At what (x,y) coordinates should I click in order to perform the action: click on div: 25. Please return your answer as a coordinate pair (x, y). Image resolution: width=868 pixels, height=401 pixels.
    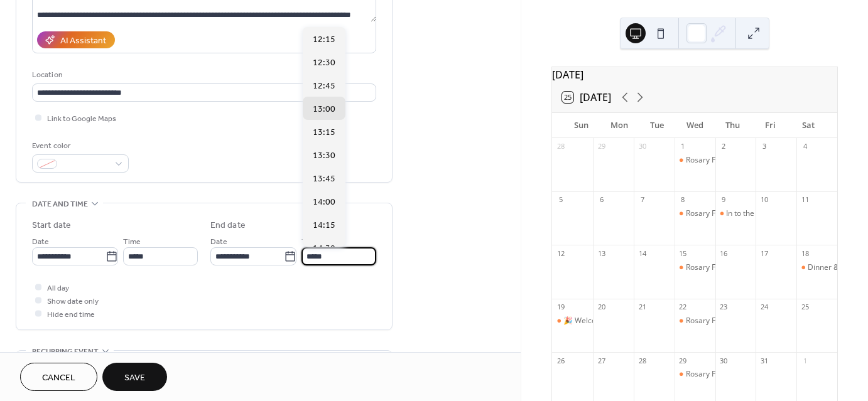
    Looking at the image, I should click on (804, 307).